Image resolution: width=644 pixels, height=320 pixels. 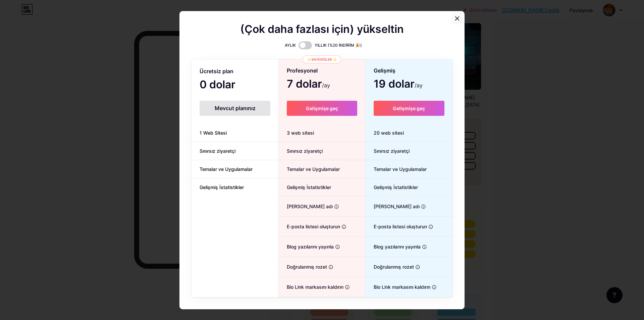 I want to click on font: 7 dolar, so click(x=304, y=83).